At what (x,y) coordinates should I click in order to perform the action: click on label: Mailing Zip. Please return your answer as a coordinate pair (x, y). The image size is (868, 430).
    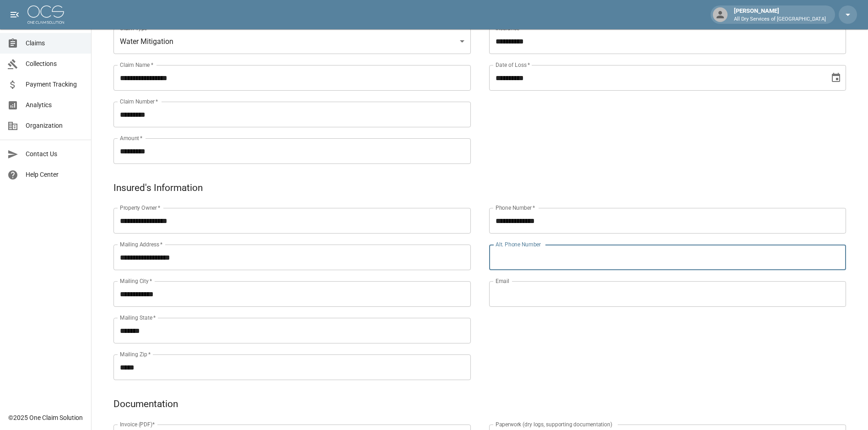
    Looking at the image, I should click on (136, 354).